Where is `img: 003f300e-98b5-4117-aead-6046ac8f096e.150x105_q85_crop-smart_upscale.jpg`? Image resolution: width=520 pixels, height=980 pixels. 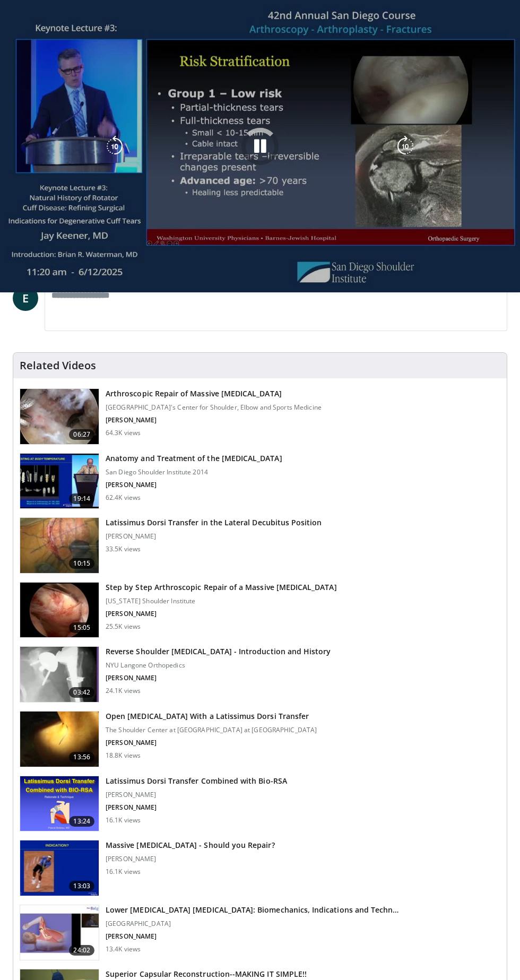 img: 003f300e-98b5-4117-aead-6046ac8f096e.150x105_q85_crop-smart_upscale.jpg is located at coordinates (60, 933).